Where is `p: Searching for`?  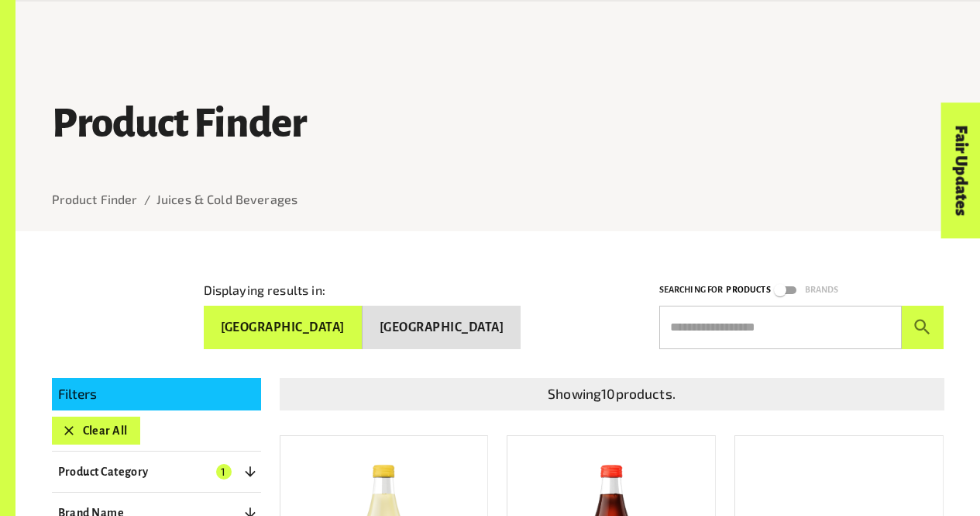
p: Searching for is located at coordinates (691, 290).